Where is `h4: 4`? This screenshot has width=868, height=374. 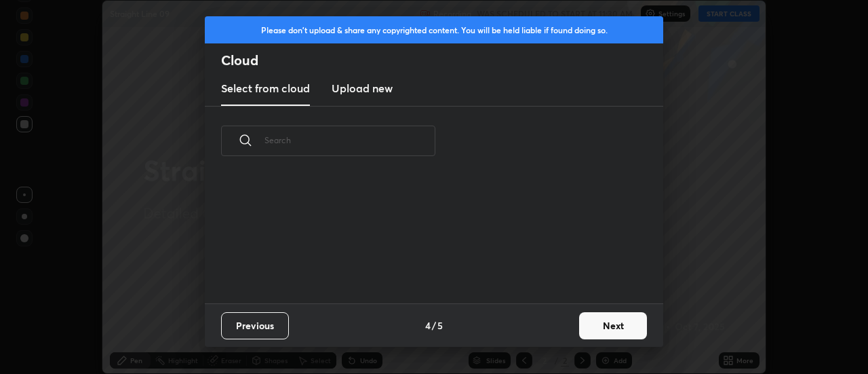 h4: 4 is located at coordinates (428, 325).